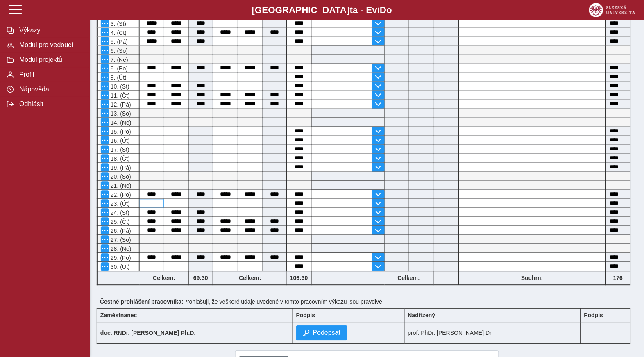 The width and height of the screenshot is (644, 357). What do you see at coordinates (120, 132) in the screenshot?
I see `span: 15. (Po)` at bounding box center [120, 132].